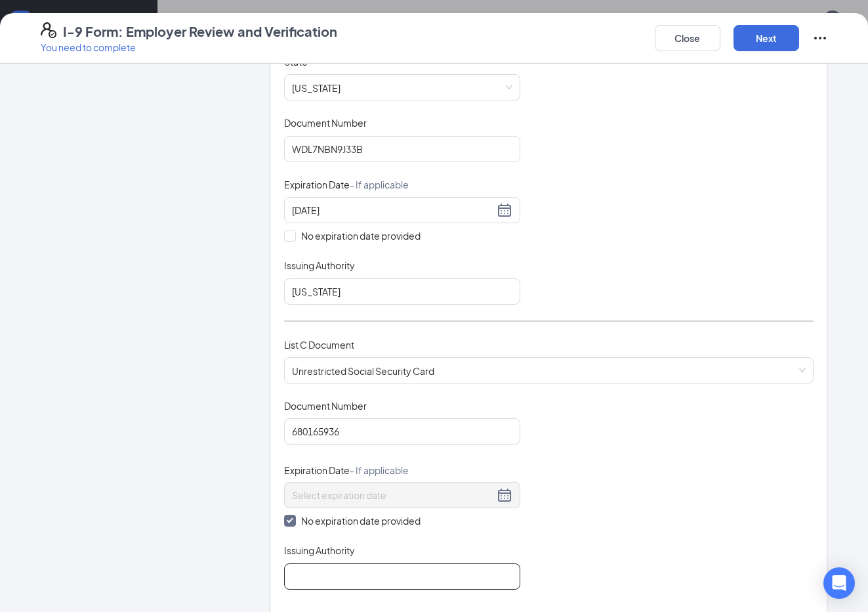 This screenshot has height=612, width=868. I want to click on input: Select expiration date, so click(393, 495).